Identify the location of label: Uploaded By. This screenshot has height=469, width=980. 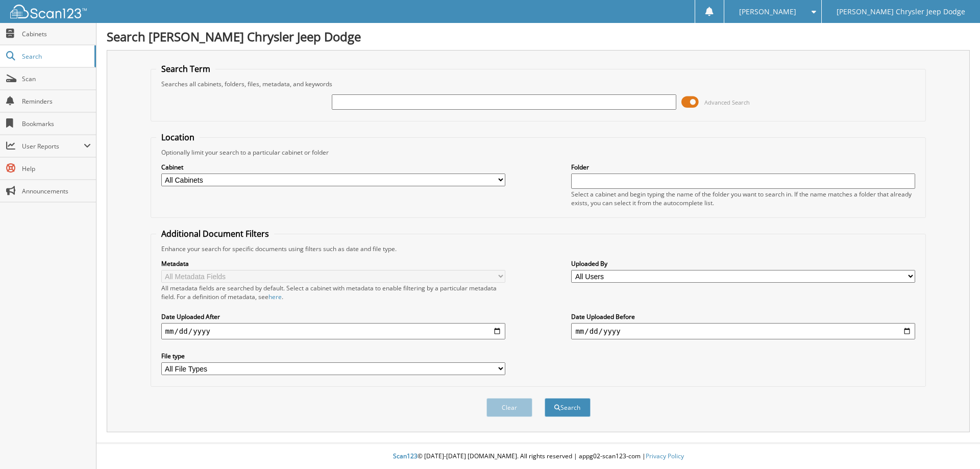
(743, 263).